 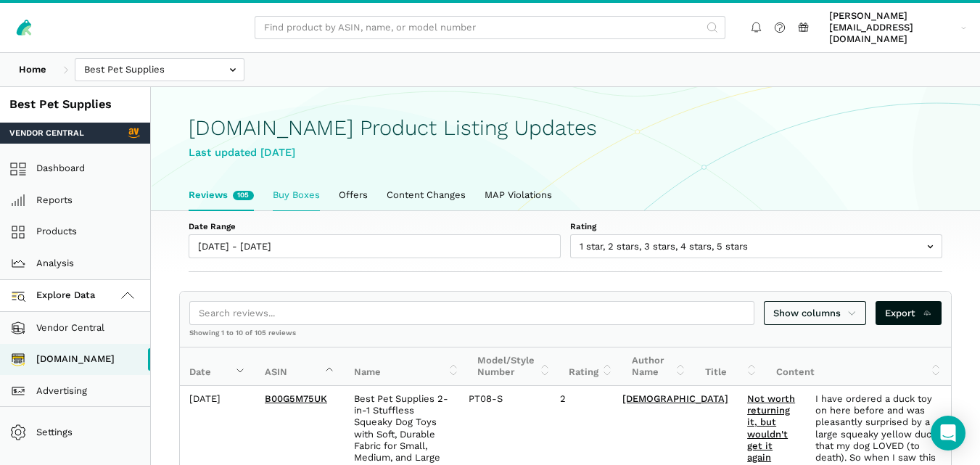 What do you see at coordinates (217, 367) in the screenshot?
I see `th: Date: activate to sort column ascending` at bounding box center [217, 367].